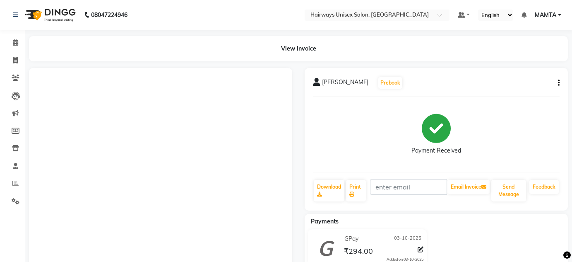  I want to click on button: Send Message, so click(509, 190).